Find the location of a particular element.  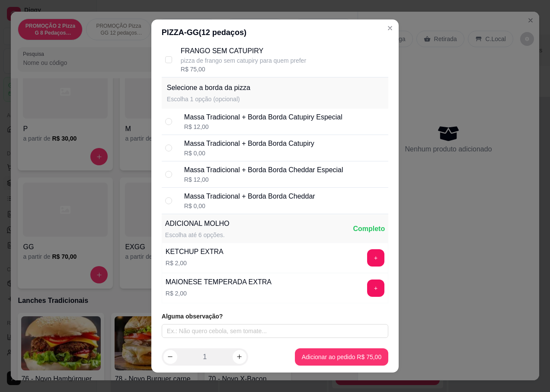

div: Massa Tradicional + Borda Borda Cheddar is located at coordinates (249, 196).